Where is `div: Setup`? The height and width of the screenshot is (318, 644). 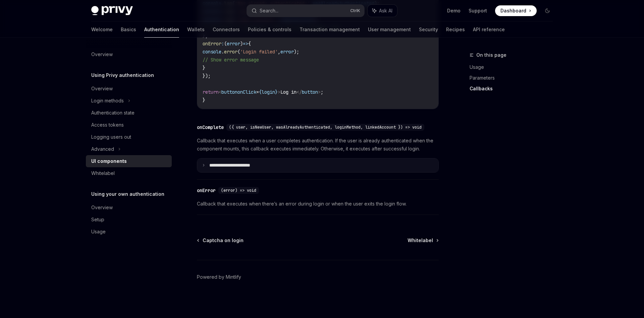 div: Setup is located at coordinates (98, 219).